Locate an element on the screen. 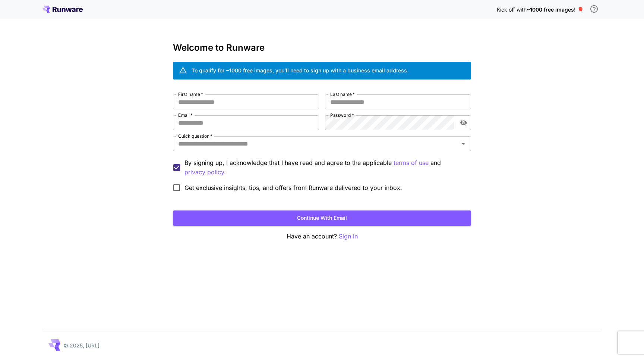  span: Get exclusive insights, tips, and offers from Runware delivered to your inbox. is located at coordinates (293, 188).